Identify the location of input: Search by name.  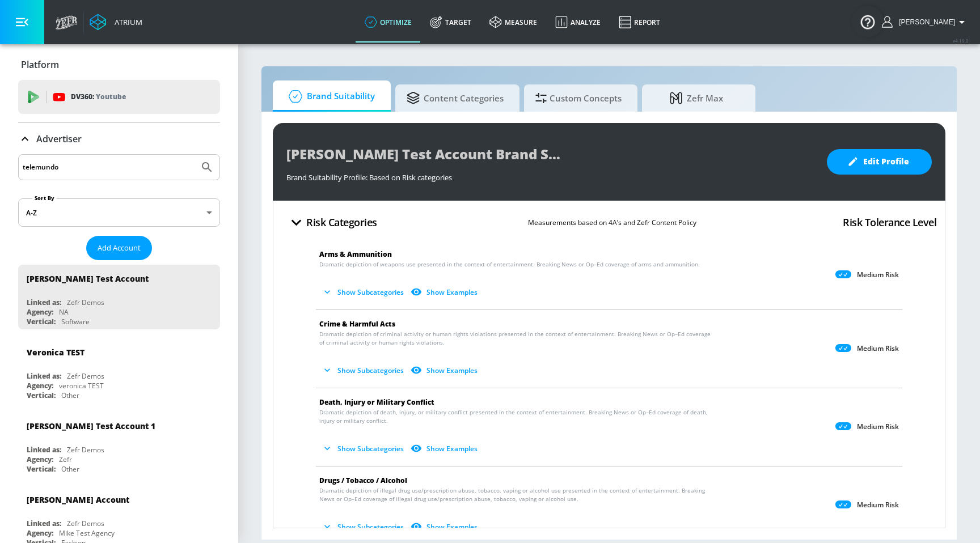
(109, 167).